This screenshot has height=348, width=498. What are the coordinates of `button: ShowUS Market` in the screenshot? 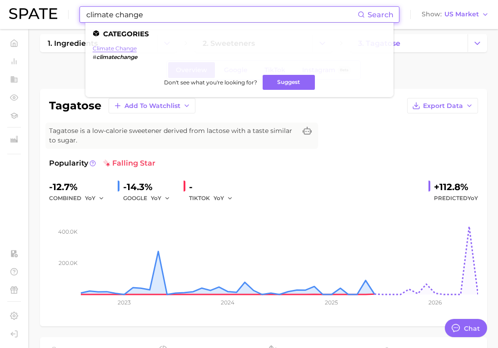 It's located at (455, 15).